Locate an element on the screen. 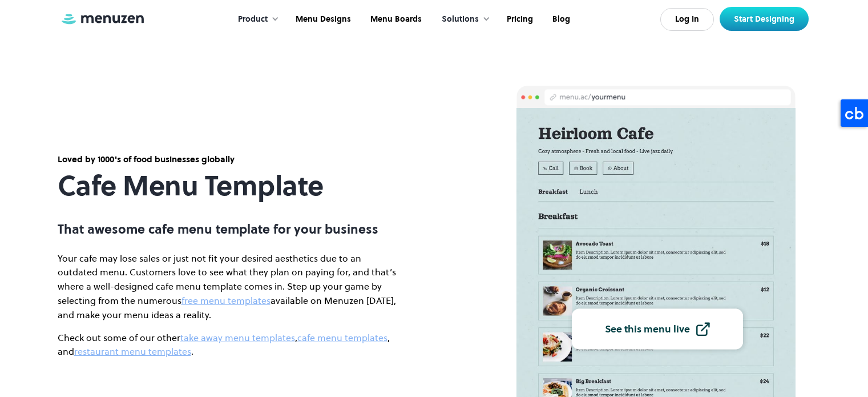 This screenshot has width=868, height=397. div: Loved by 1000's of food businesses globally is located at coordinates (229, 159).